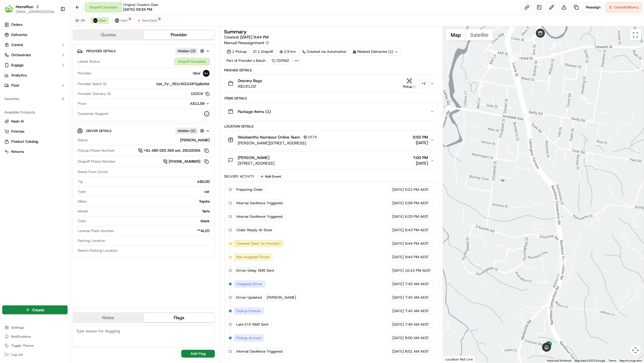 The image size is (644, 363). What do you see at coordinates (54, 27) in the screenshot?
I see `p: Welcome 👋` at bounding box center [54, 27].